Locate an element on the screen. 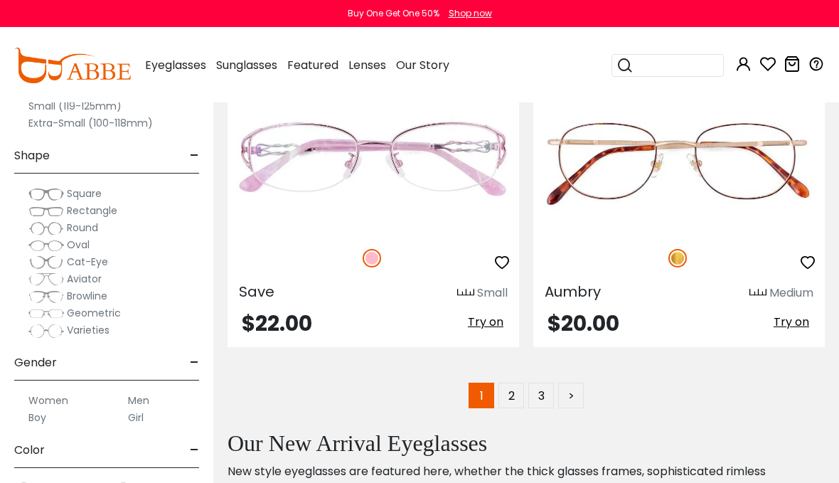 This screenshot has height=483, width=839. img: Pink Save - Metal ,Adjust Nose Pads is located at coordinates (373, 160).